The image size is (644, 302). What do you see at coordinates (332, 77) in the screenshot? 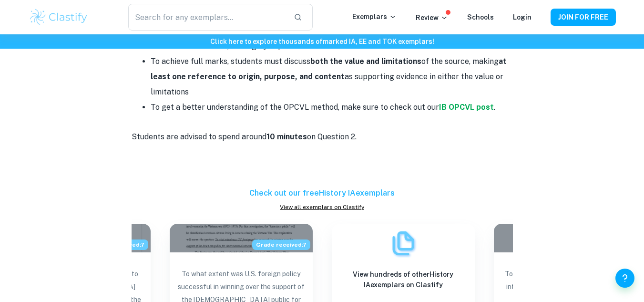
I see `li: To achieve full marks, students must discuss of the source, making as supporting evidence in eith...` at bounding box center [332, 77].